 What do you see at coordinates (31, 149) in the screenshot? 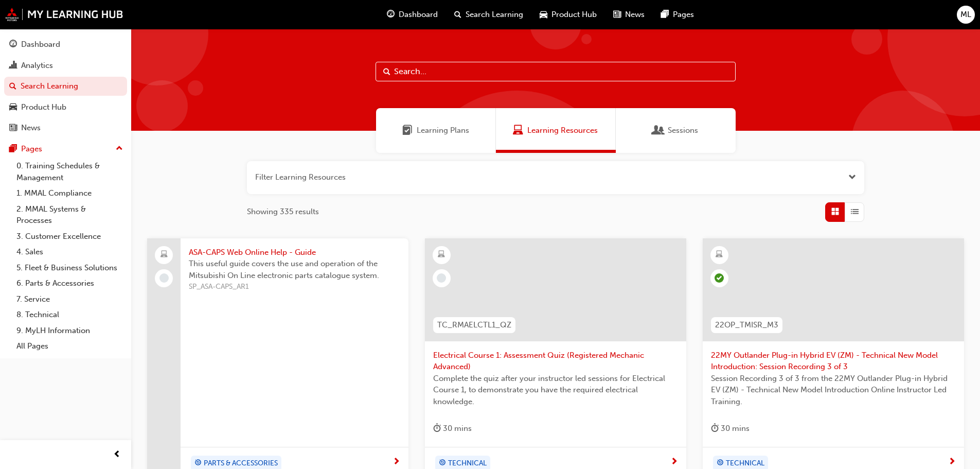
I see `div: Pages` at bounding box center [31, 149].